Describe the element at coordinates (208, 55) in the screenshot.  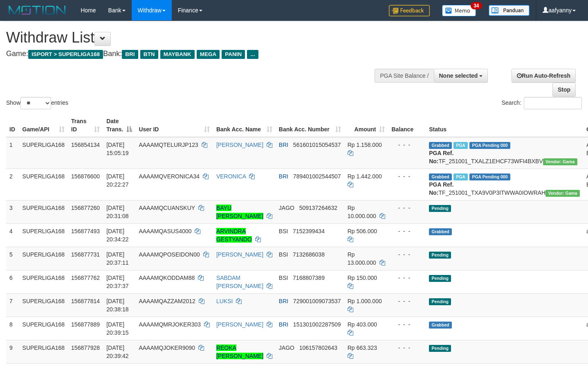
I see `span: MEGA` at that location.